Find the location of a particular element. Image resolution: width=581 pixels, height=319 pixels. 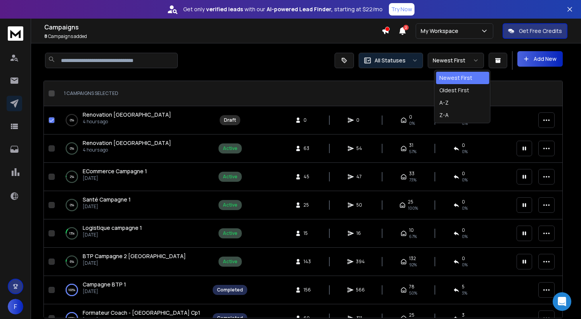

span: 132 is located at coordinates (412, 259).